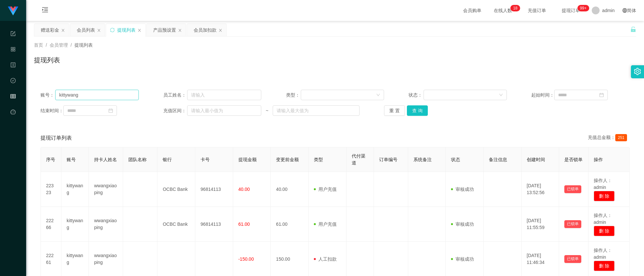 This screenshot has width=644, height=276. Describe the element at coordinates (137, 160) in the screenshot. I see `span: 团队名称` at that location.